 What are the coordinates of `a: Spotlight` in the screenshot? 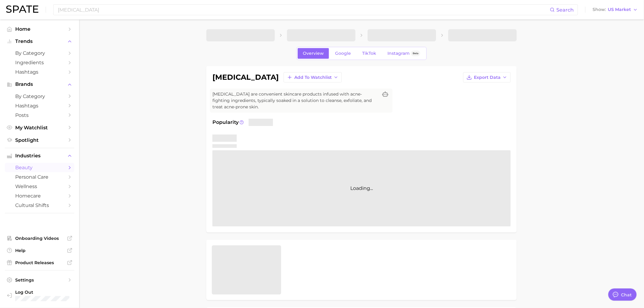 It's located at (40, 140).